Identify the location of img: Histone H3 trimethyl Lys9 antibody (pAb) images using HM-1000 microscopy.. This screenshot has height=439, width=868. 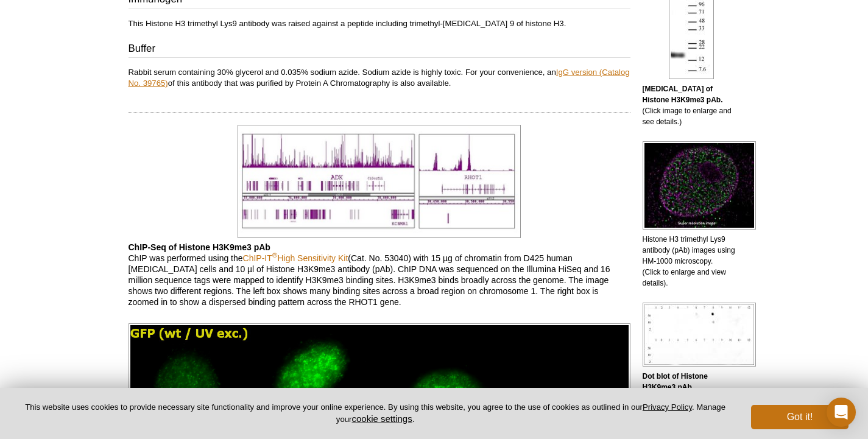
(699, 185).